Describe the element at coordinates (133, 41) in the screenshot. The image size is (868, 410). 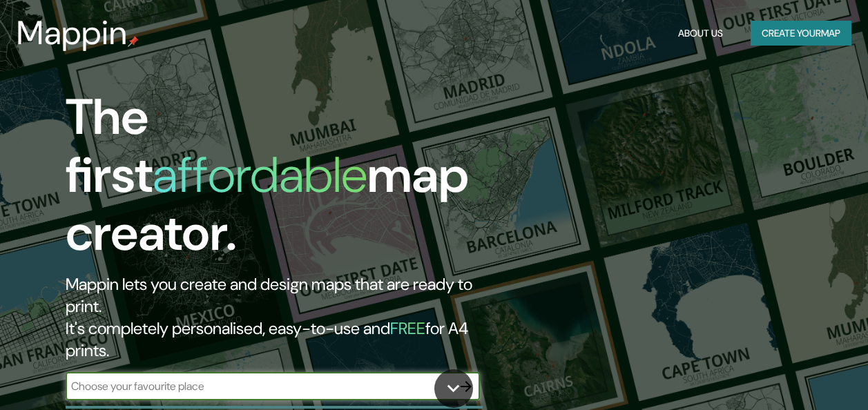
I see `img: mappin-pin` at that location.